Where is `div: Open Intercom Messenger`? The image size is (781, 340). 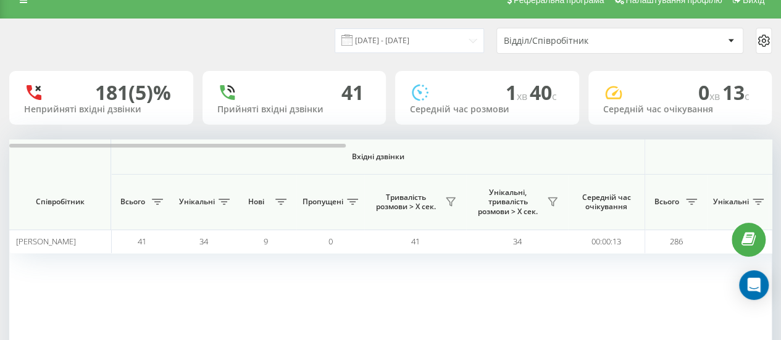 div: Open Intercom Messenger is located at coordinates (754, 285).